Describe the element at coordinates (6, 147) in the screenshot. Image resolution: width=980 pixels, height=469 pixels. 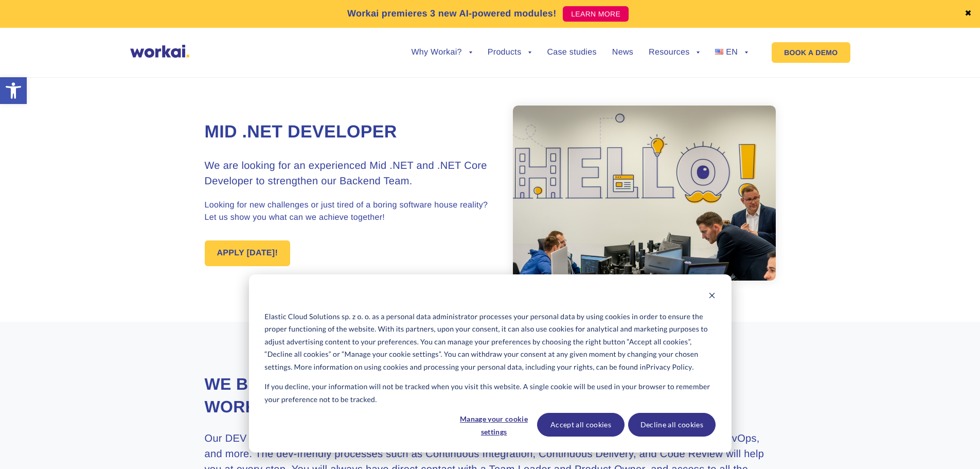
I see `input: I hereby consent to the processing of the personal data I have provided during the recruitment pr...` at that location.